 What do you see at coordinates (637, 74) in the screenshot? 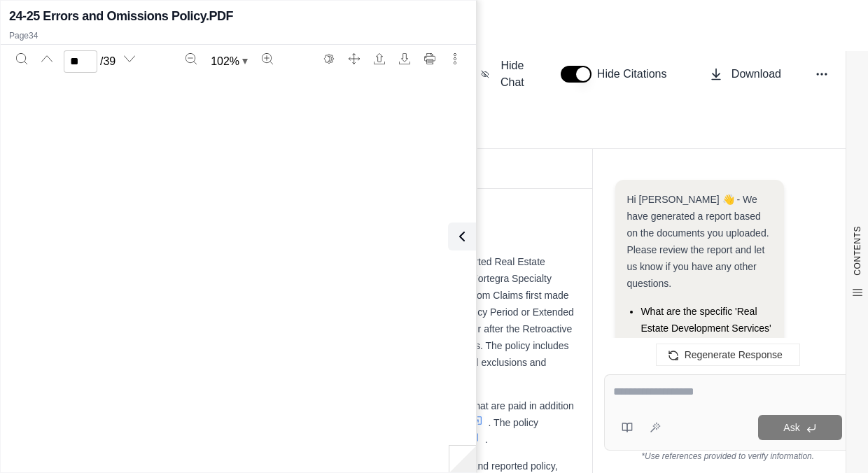
I see `span: Hide Citations` at bounding box center [637, 74].